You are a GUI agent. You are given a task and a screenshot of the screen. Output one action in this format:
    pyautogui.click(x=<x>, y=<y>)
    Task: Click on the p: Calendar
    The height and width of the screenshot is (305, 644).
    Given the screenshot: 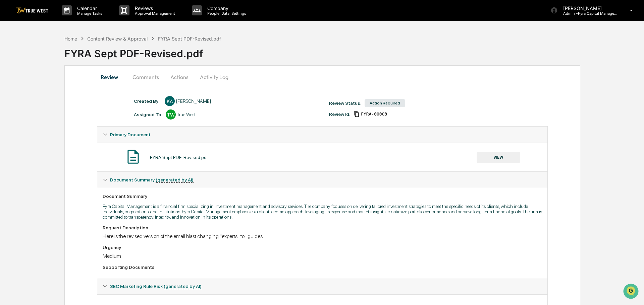 What is the action you would take?
    pyautogui.click(x=88, y=8)
    